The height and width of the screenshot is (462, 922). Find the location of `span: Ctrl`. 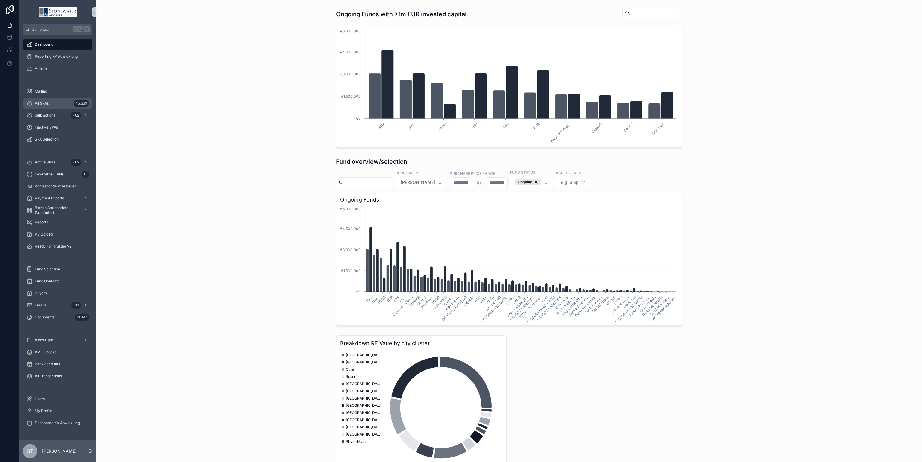

span: Ctrl is located at coordinates (78, 29).